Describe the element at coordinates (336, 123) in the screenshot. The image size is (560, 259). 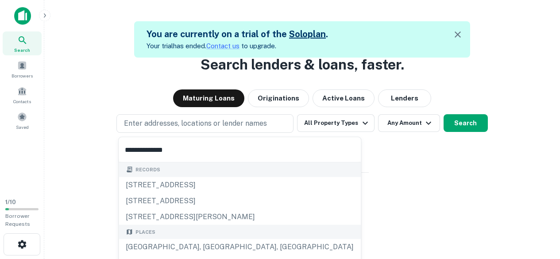
I see `button: All Property Types` at that location.